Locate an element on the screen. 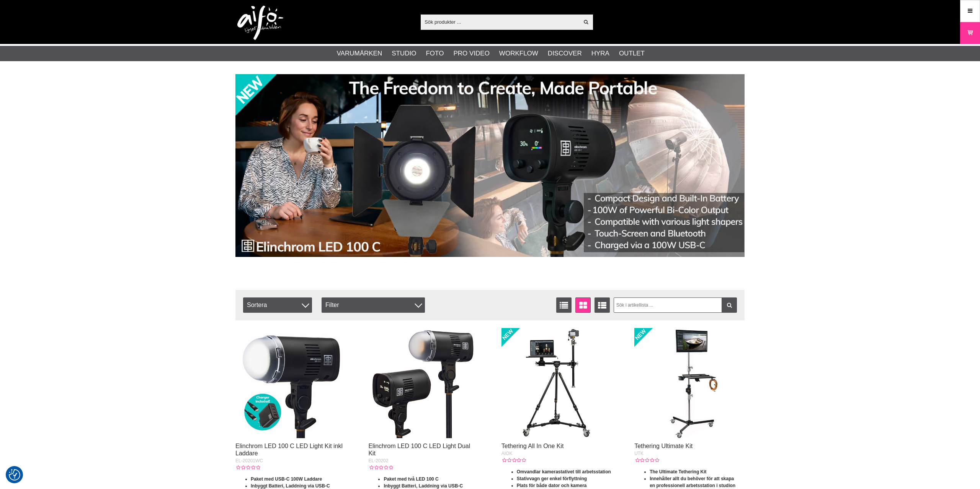  strong: Omvandlar kamerastativet till arbetsstation is located at coordinates (564, 472).